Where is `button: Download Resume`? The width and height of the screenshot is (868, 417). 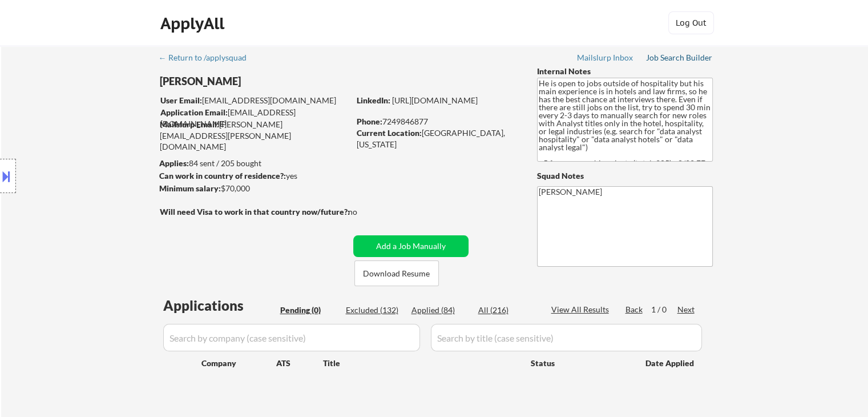 button: Download Resume is located at coordinates (397, 273).